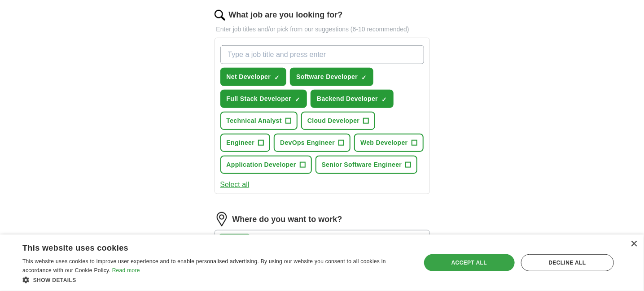 This screenshot has height=291, width=644. I want to click on button: Senior Software Engineer, so click(366, 165).